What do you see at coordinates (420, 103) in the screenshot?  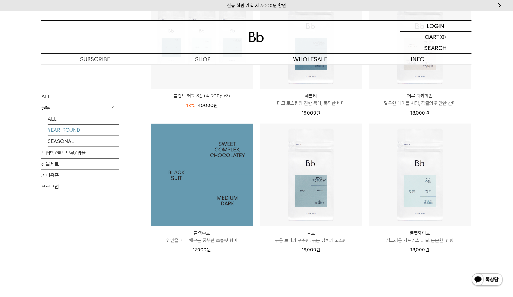 I see `p: 달콤한 메이플 시럽, 감귤의 편안한 산미` at bounding box center [420, 103].